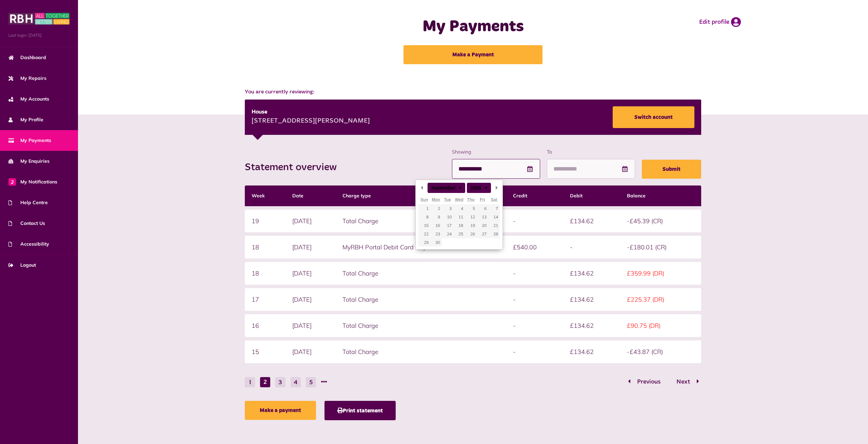 This screenshot has width=868, height=444. What do you see at coordinates (424, 216) in the screenshot?
I see `button: 8` at bounding box center [424, 216].